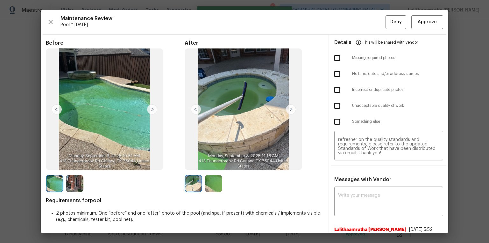 The image size is (489, 243). Describe the element at coordinates (185, 200) in the screenshot. I see `span: Requirements for pool` at that location.